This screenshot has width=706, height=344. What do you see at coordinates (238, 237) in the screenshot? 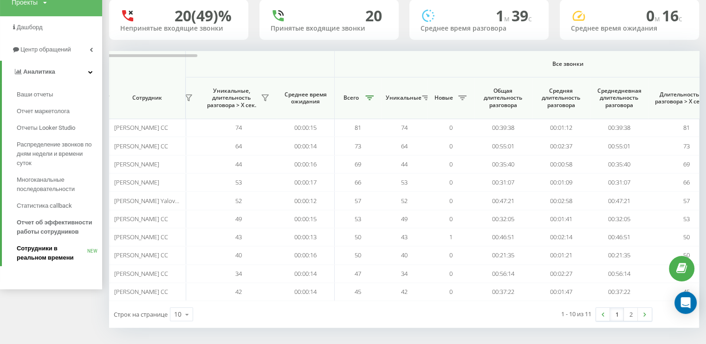
I see `span: 43` at bounding box center [238, 237].